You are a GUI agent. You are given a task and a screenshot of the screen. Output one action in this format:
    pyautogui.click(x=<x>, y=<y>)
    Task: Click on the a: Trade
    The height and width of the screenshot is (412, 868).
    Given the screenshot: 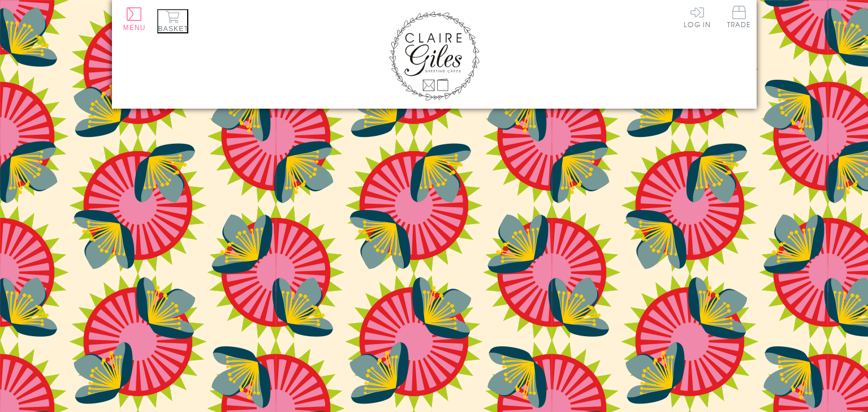 What is the action you would take?
    pyautogui.click(x=739, y=18)
    